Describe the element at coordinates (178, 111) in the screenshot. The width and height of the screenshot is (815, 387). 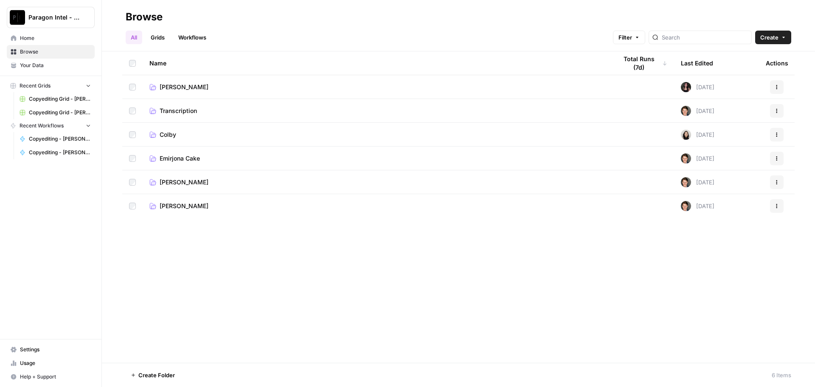
I see `span: Transcription` at that location.